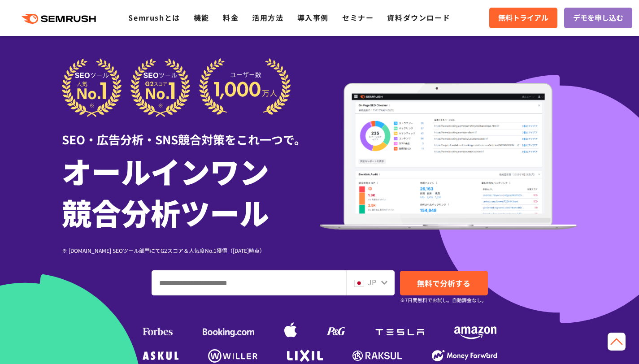 The height and width of the screenshot is (364, 639). I want to click on div: SEO・広告分析・SNS競合対策をこれ一つで。, so click(191, 133).